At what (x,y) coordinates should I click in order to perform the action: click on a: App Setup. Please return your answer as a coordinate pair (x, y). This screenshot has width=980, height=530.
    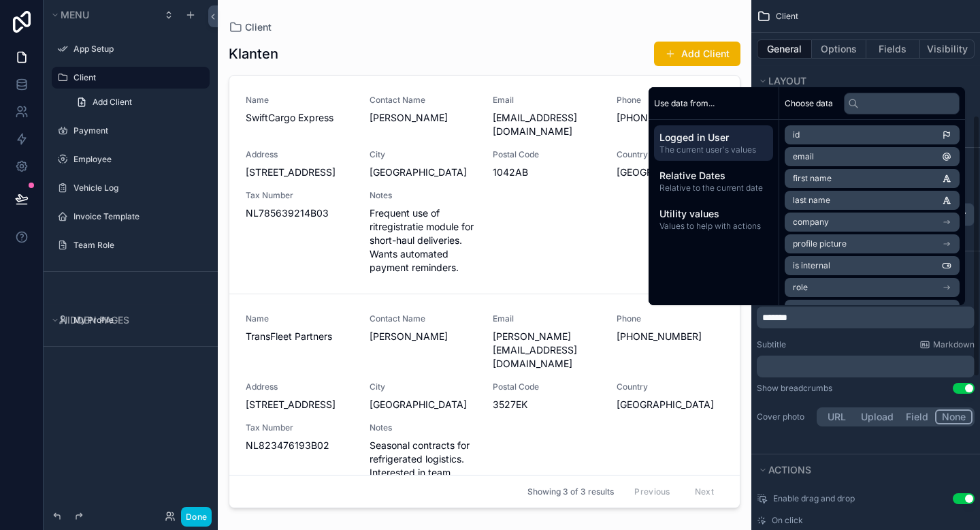
    Looking at the image, I should click on (138, 49).